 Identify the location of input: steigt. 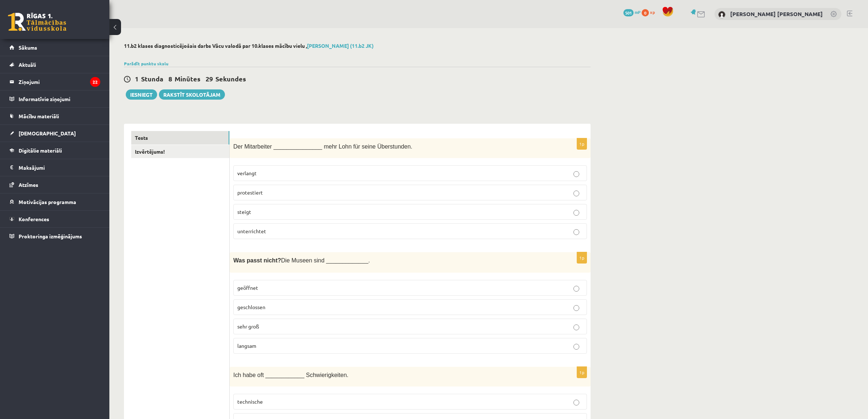
(576, 213).